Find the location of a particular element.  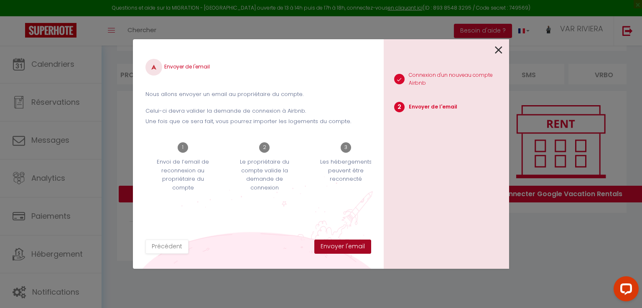

button: Envoyer l'email is located at coordinates (343, 247).